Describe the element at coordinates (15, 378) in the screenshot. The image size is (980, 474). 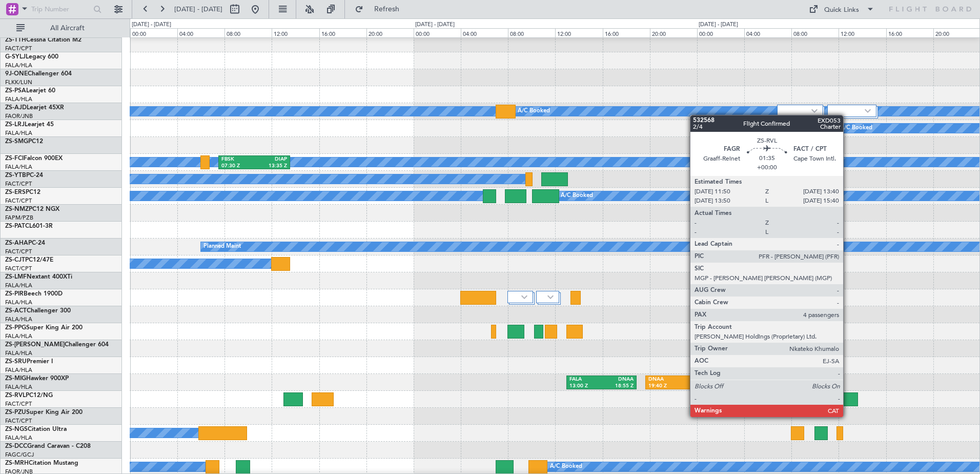
I see `span: ZS-MIG` at that location.